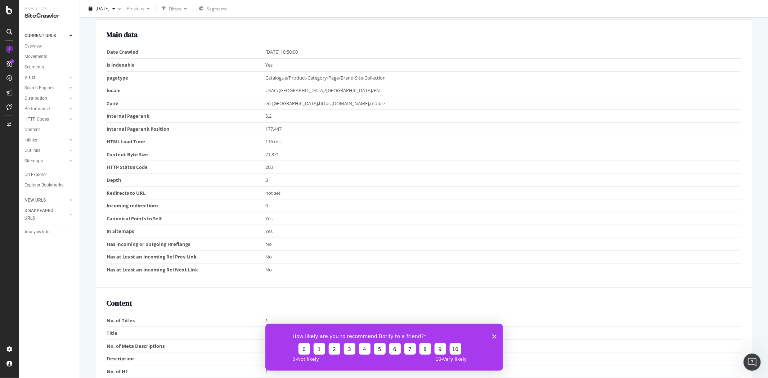  What do you see at coordinates (46, 200) in the screenshot?
I see `a: NEW URLS` at bounding box center [46, 200].